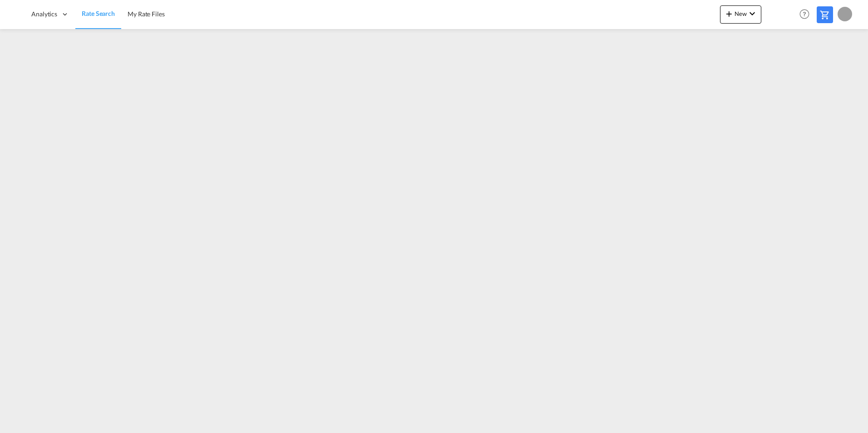  I want to click on span: Rate Search, so click(98, 13).